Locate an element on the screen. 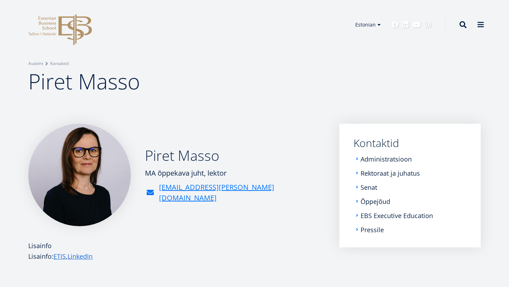  a: Avaleht is located at coordinates (36, 64).